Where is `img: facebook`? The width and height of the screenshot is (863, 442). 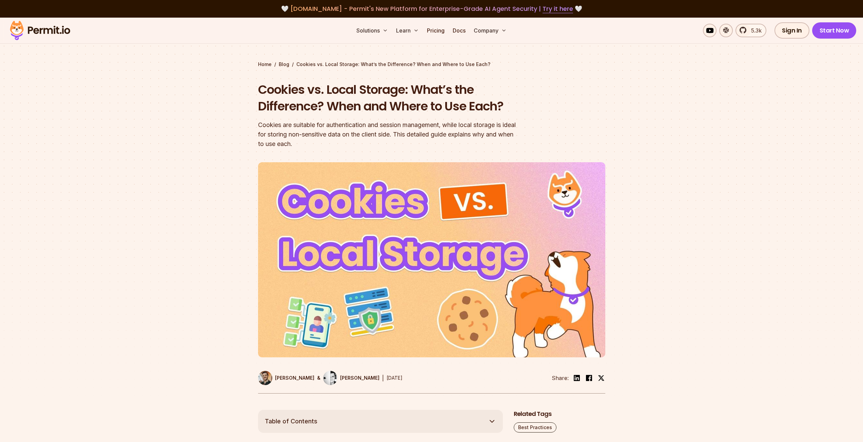
img: facebook is located at coordinates (589, 378).